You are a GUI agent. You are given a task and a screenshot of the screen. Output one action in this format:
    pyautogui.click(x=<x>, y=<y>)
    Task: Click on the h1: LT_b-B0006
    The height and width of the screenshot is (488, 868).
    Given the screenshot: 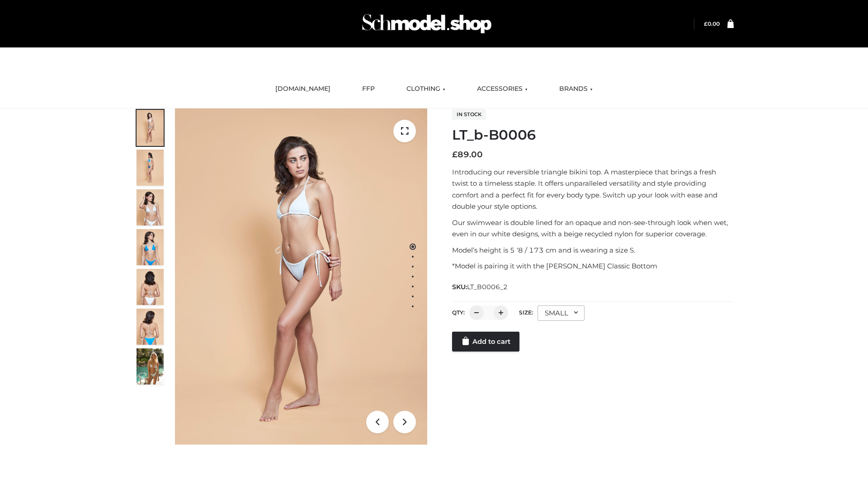 What is the action you would take?
    pyautogui.click(x=593, y=135)
    